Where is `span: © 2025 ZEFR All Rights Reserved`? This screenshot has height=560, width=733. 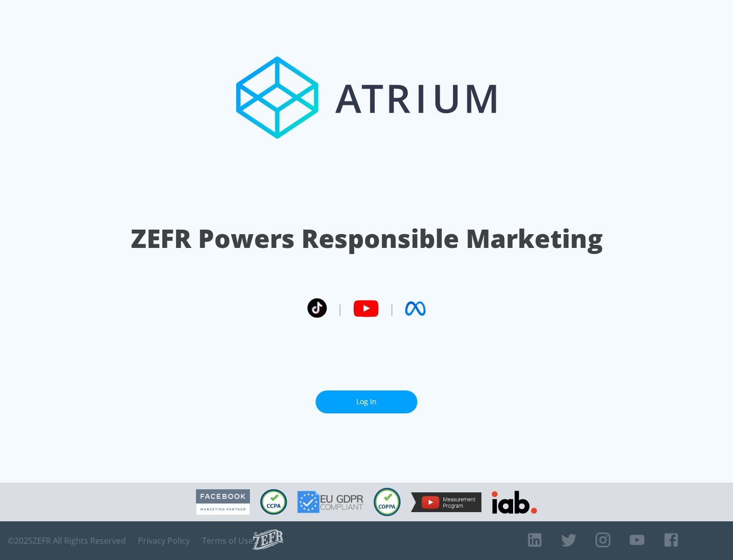 span: © 2025 ZEFR All Rights Reserved is located at coordinates (66, 541).